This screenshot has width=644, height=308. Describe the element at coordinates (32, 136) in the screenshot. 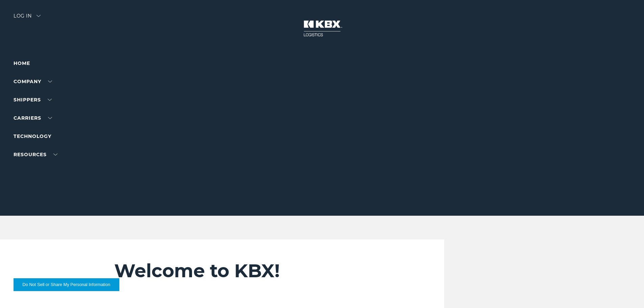

I see `a: Technology` at that location.